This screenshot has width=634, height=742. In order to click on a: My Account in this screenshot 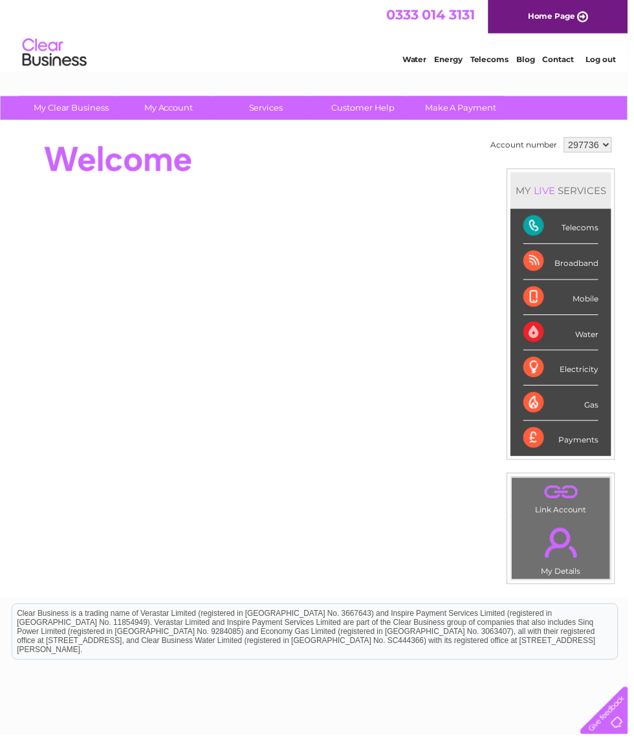, I will do `click(170, 109)`.